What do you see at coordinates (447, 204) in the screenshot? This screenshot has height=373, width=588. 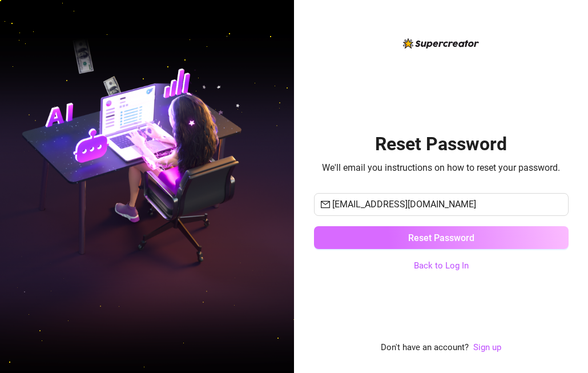 I see `input: Your email` at bounding box center [447, 204].